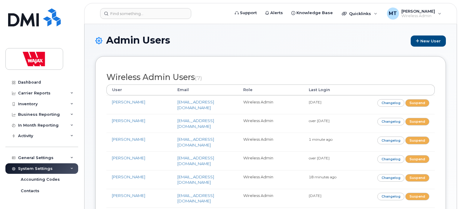 The image size is (460, 209). I want to click on th: Role, so click(270, 90).